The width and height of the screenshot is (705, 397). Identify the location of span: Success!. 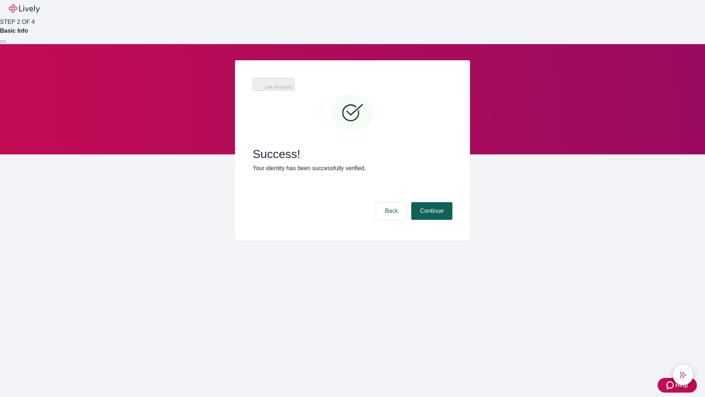
(353, 154).